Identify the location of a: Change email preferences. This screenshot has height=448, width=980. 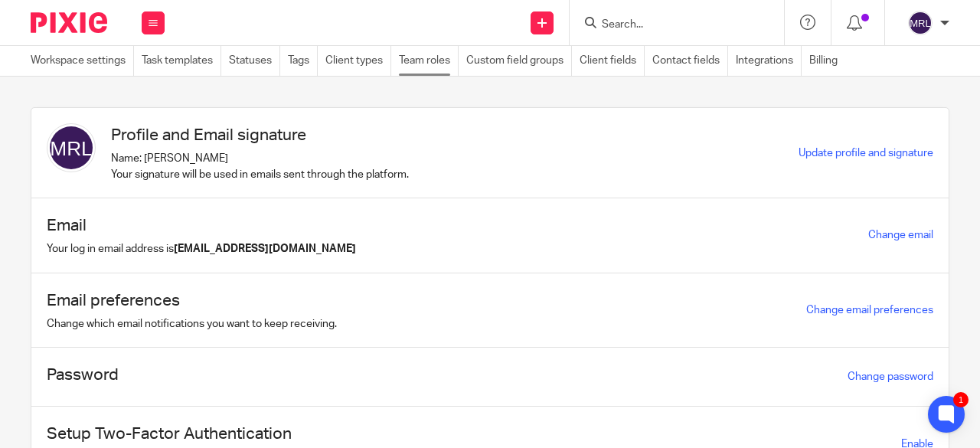
(870, 310).